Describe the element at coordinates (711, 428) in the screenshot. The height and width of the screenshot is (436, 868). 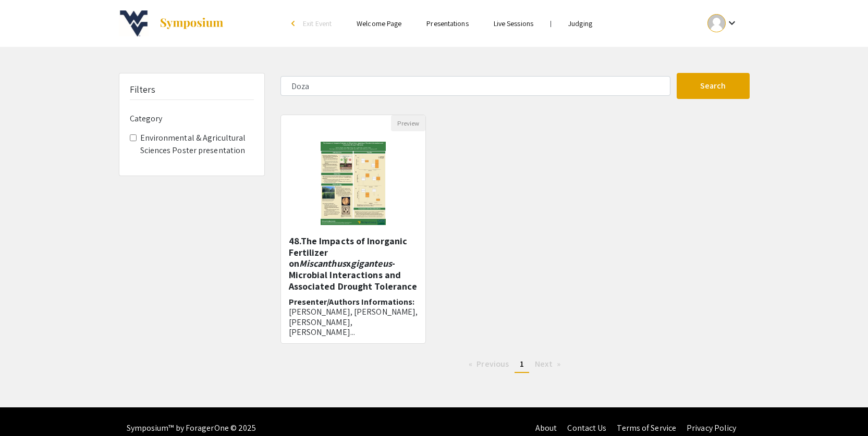
I see `a: Privacy Policy` at that location.